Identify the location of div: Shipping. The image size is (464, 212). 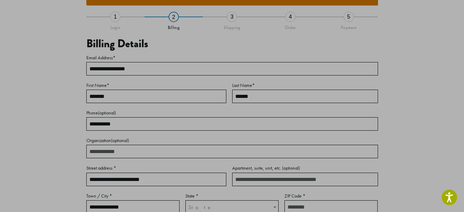
(232, 26).